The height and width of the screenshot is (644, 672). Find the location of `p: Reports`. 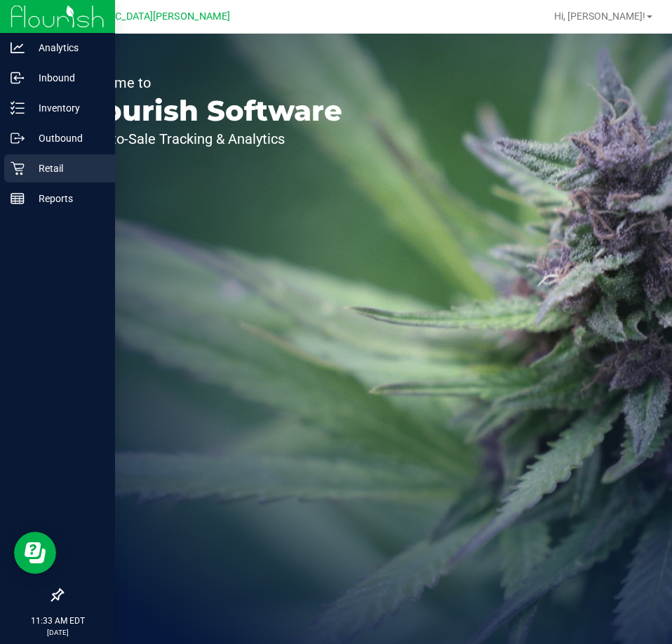

p: Reports is located at coordinates (67, 199).